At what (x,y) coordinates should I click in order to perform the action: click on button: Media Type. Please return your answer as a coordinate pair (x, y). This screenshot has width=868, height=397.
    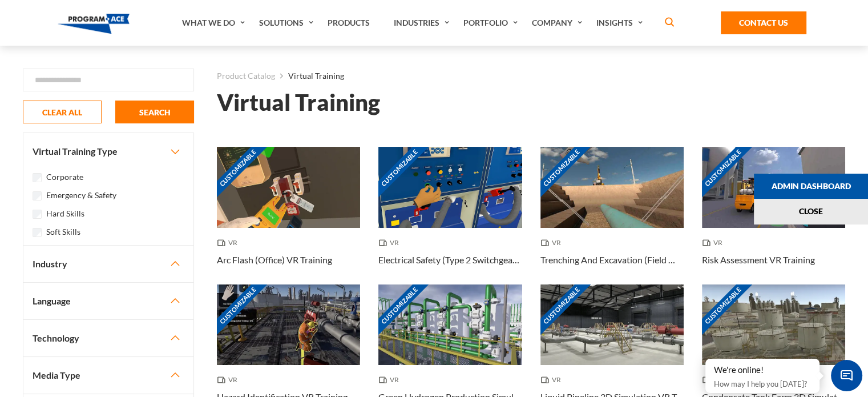
    Looking at the image, I should click on (108, 375).